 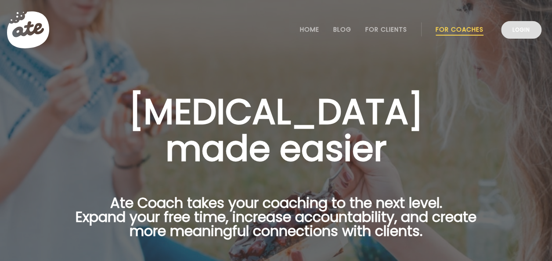 I want to click on a: Home, so click(x=310, y=29).